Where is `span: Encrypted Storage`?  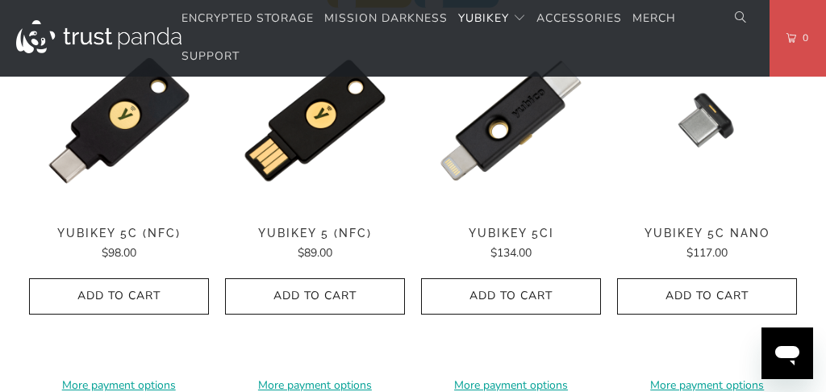
span: Encrypted Storage is located at coordinates (248, 18).